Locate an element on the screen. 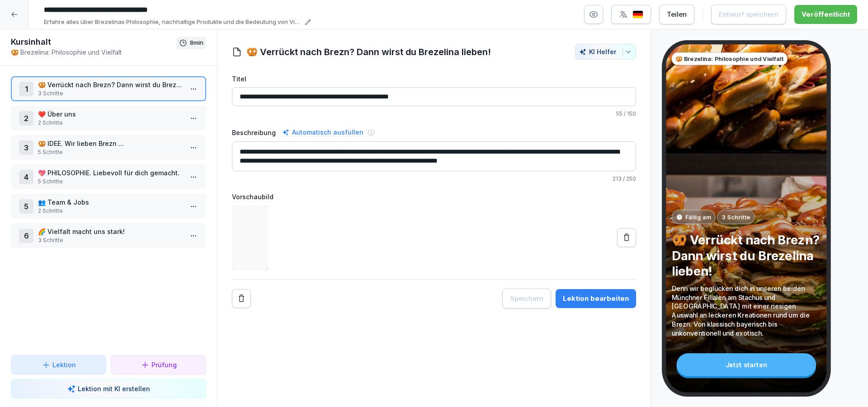 The image size is (868, 407). button: Remove is located at coordinates (241, 298).